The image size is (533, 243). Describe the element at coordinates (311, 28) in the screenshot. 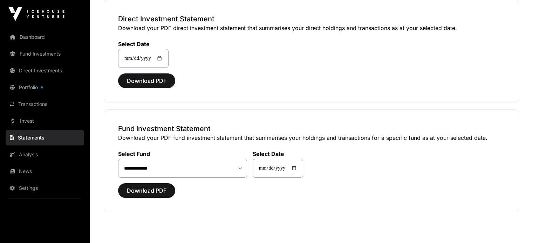

I see `p: Download your PDF direct investment statement that summarises your direct holdings and transactio...` at that location.